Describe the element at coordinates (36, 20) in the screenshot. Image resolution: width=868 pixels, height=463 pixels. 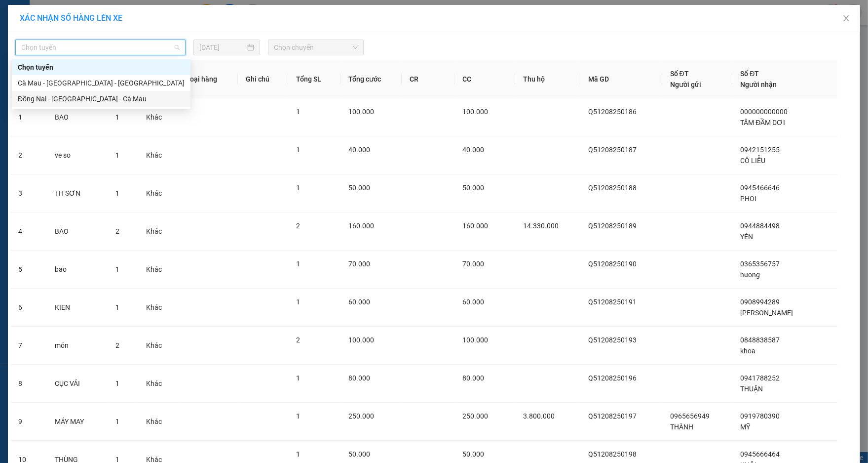
I see `div: Trạm Quận 5` at that location.